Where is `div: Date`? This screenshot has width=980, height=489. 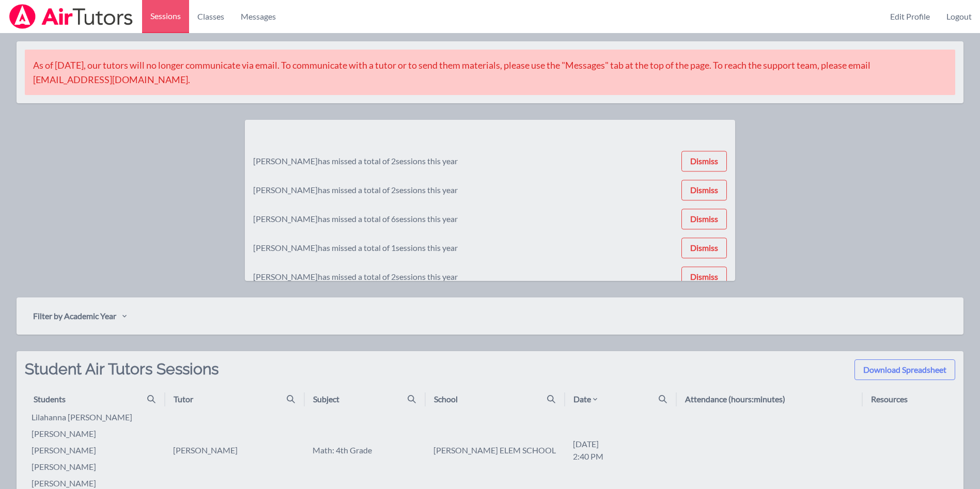
div: Date is located at coordinates (587, 399).